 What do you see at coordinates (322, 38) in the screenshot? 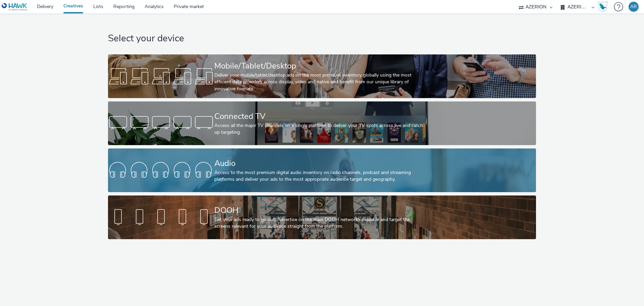
I see `h1: Select your device` at bounding box center [322, 38].